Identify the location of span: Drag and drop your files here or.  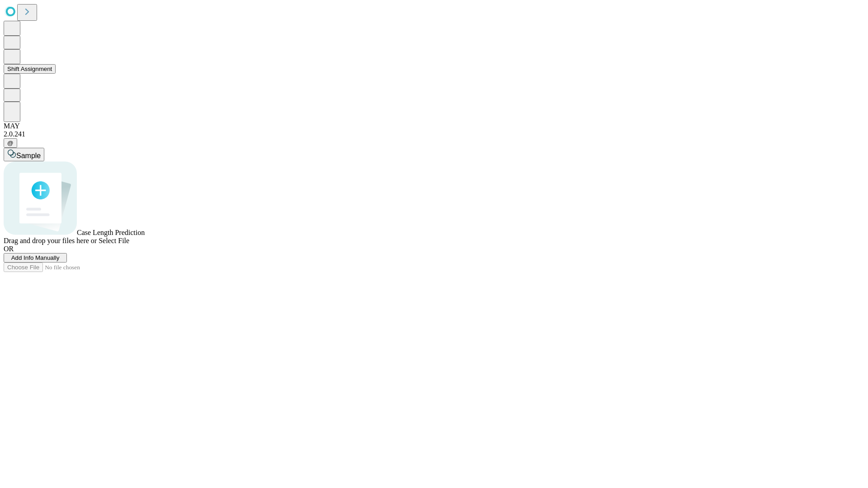
(50, 240).